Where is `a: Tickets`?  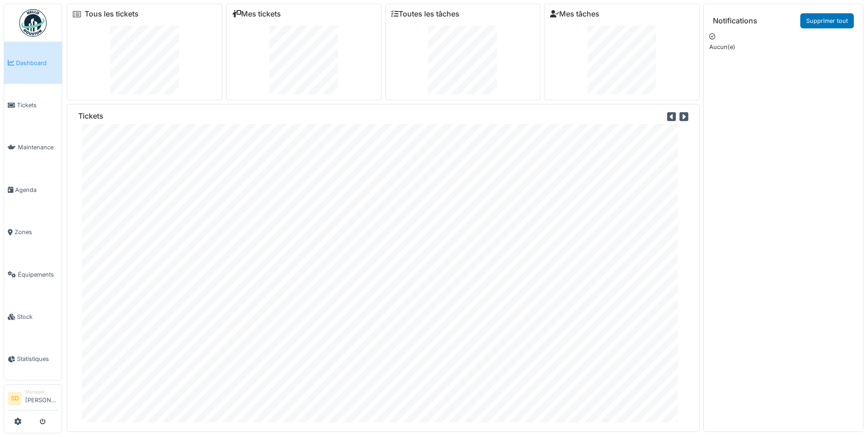 a: Tickets is located at coordinates (33, 105).